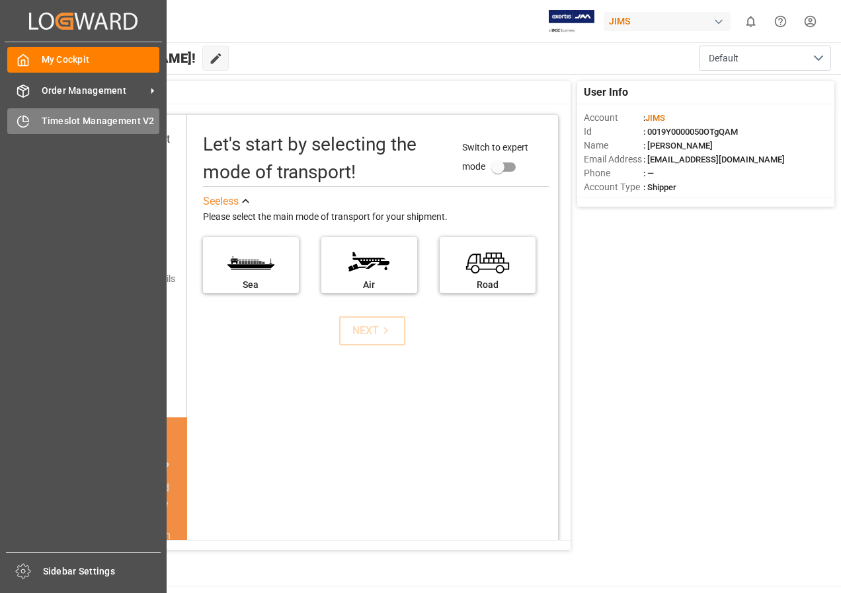 Image resolution: width=841 pixels, height=593 pixels. I want to click on div: Please select the main mode of transport for your shipment., so click(375, 217).